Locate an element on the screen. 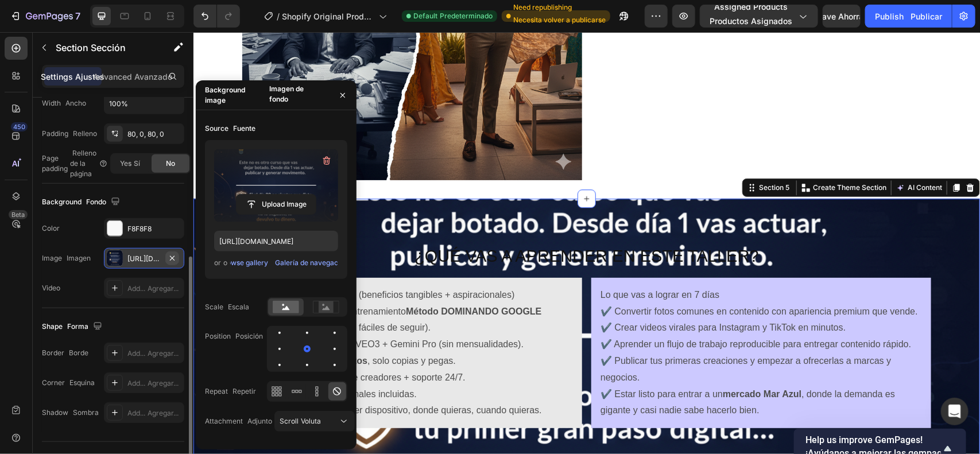 The height and width of the screenshot is (454, 980). sider-trans-text: Forma is located at coordinates (78, 326).